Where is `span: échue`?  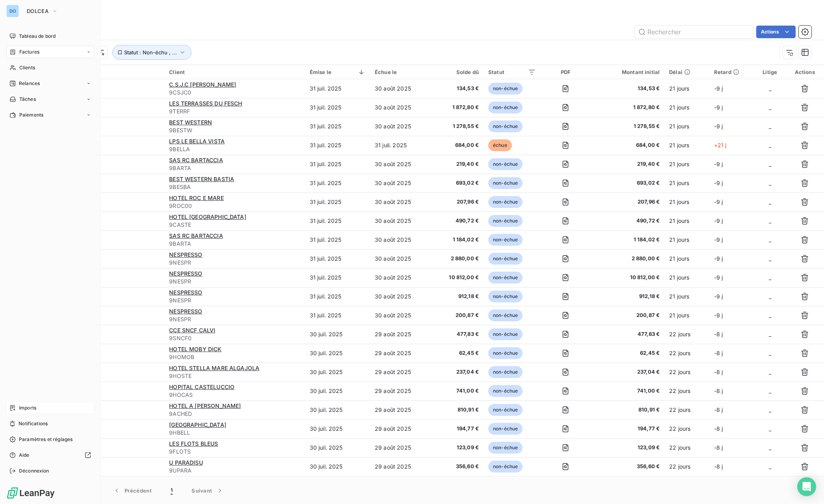
span: échue is located at coordinates (500, 145).